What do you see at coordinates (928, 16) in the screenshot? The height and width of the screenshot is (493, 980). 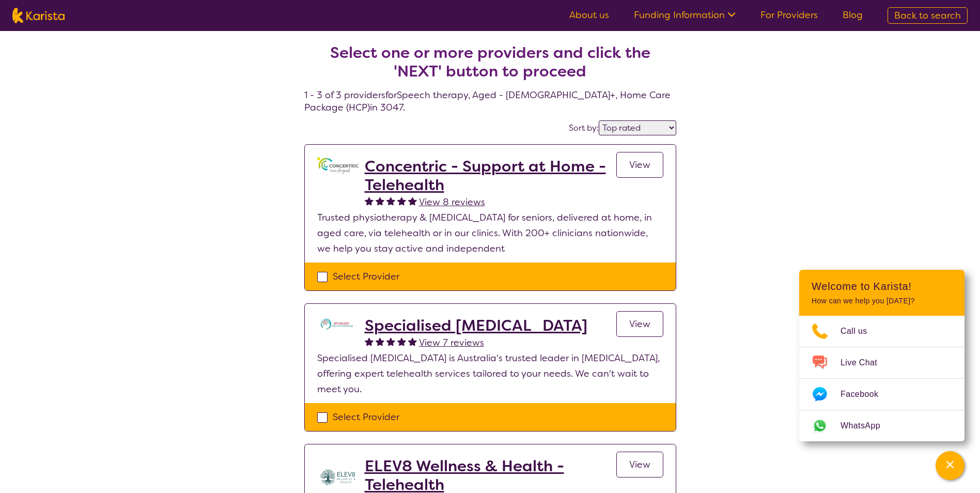 I see `span: Back to search` at bounding box center [928, 16].